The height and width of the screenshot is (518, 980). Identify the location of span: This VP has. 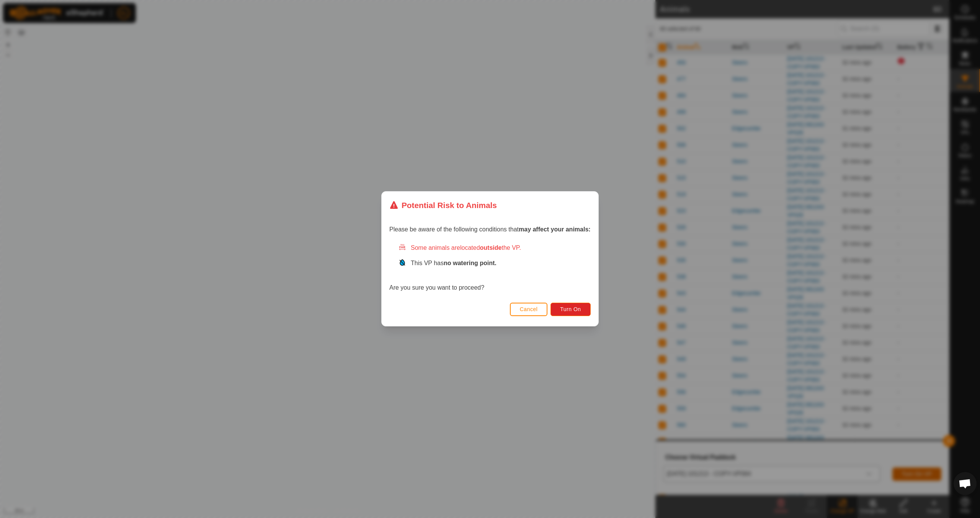
(453, 263).